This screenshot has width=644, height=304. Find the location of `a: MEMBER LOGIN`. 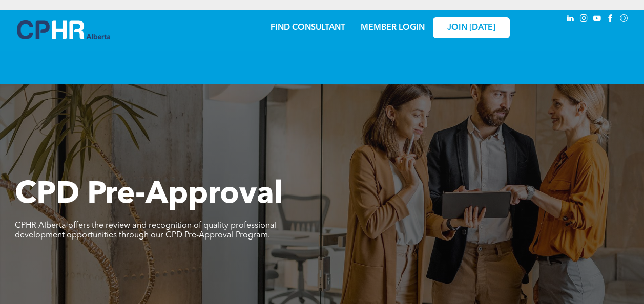

a: MEMBER LOGIN is located at coordinates (392, 28).